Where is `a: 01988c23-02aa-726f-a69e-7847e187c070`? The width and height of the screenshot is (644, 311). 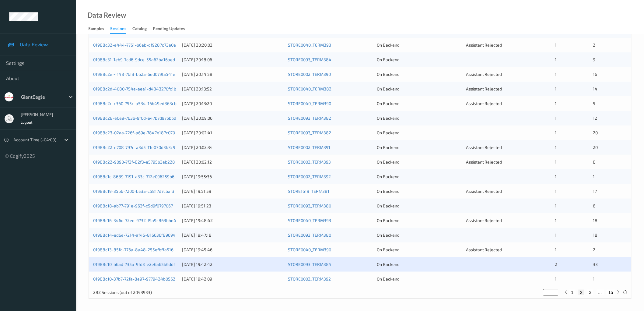 a: 01988c23-02aa-726f-a69e-7847e187c070 is located at coordinates (134, 133).